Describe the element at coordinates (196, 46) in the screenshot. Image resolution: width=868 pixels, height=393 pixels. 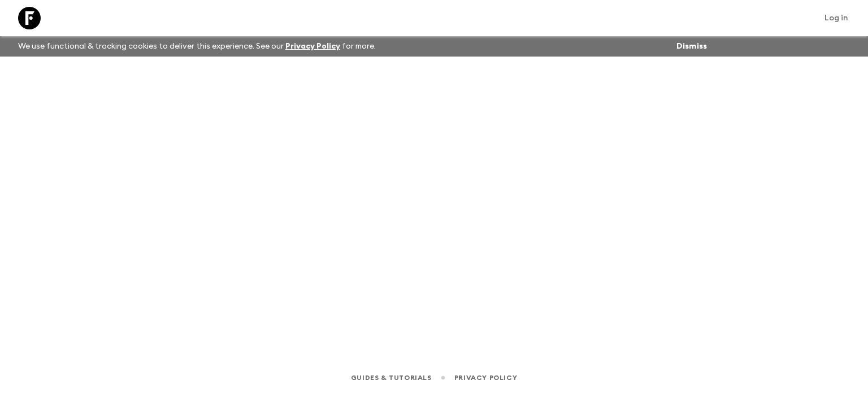
I see `p: We use functional & tracking cookies to deliver this experience. See our for more.` at that location.